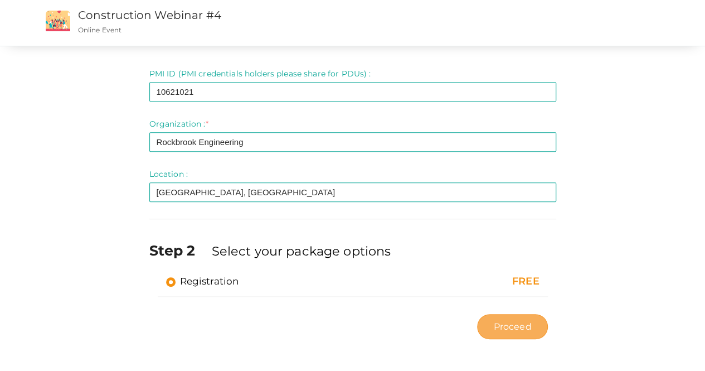  I want to click on a: Construction Webinar #4, so click(149, 15).